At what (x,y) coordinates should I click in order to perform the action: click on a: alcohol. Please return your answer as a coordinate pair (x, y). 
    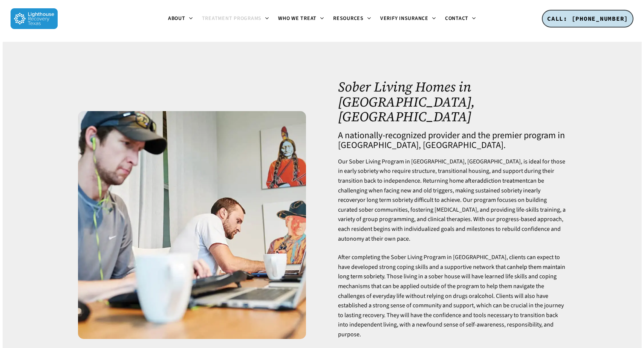
    Looking at the image, I should click on (484, 296).